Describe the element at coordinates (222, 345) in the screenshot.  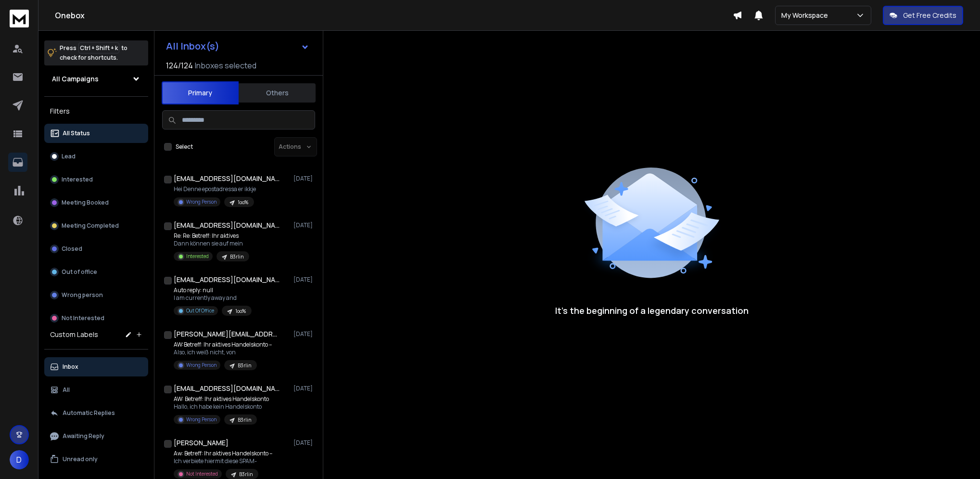
I see `p: AW:Betreff: Ihr aktives Handelskonto –` at that location.